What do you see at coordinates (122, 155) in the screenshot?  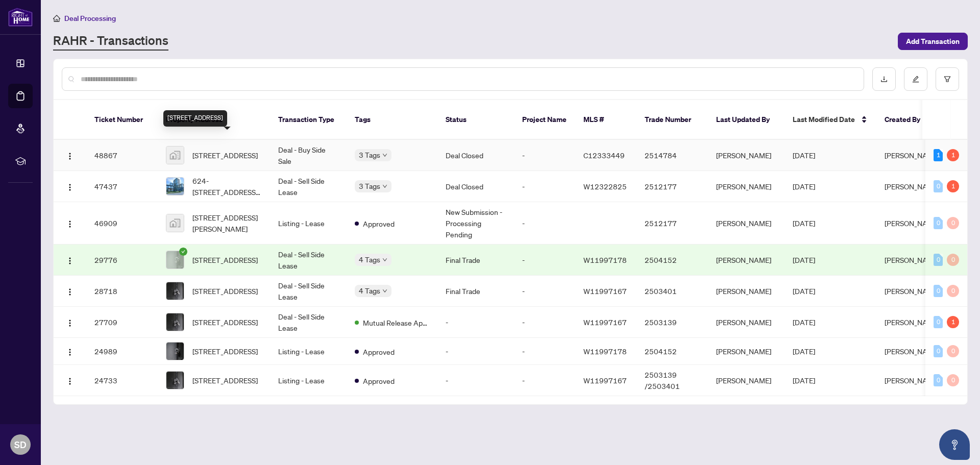 I see `td: 48867` at bounding box center [122, 155].